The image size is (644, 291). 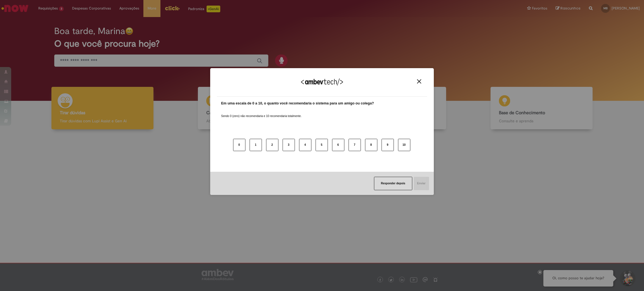 What do you see at coordinates (355, 145) in the screenshot?
I see `button: 7` at bounding box center [355, 145].